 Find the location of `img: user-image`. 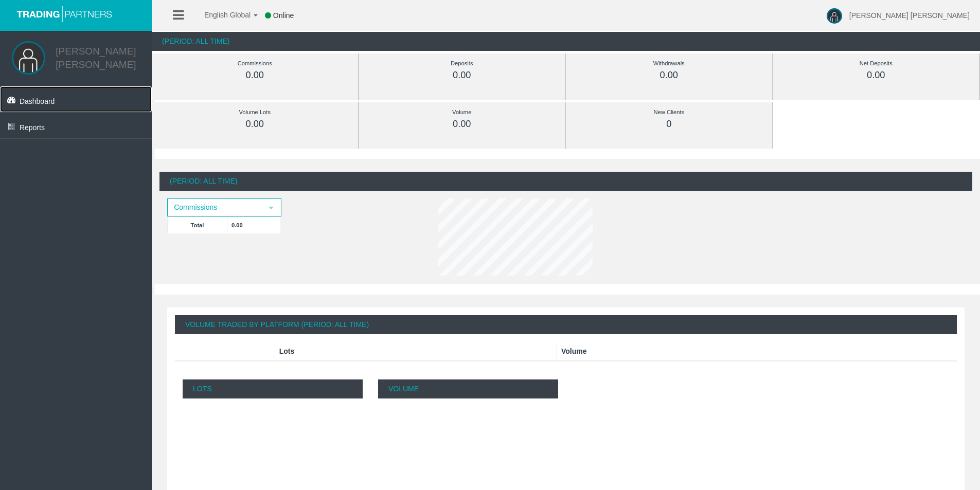

img: user-image is located at coordinates (834, 16).